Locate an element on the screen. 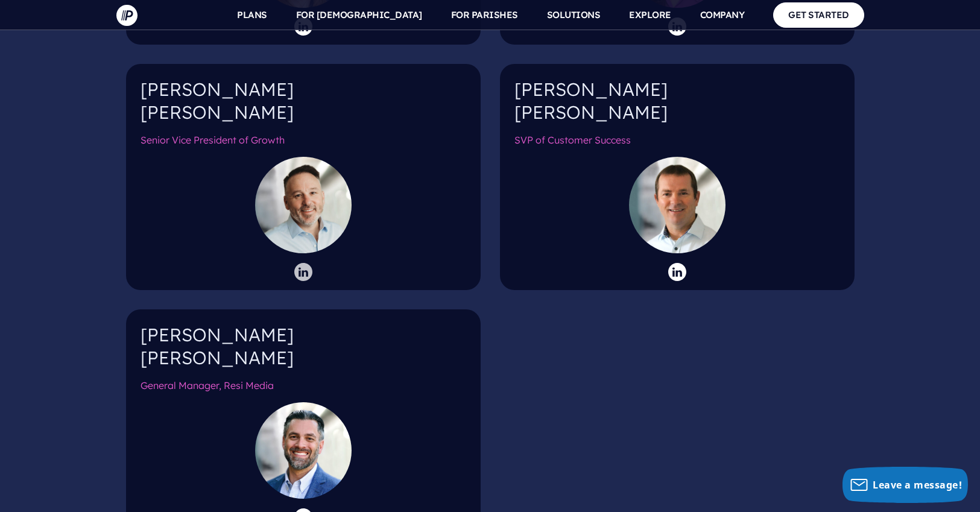 Image resolution: width=980 pixels, height=512 pixels. a: GET STARTED is located at coordinates (818, 14).